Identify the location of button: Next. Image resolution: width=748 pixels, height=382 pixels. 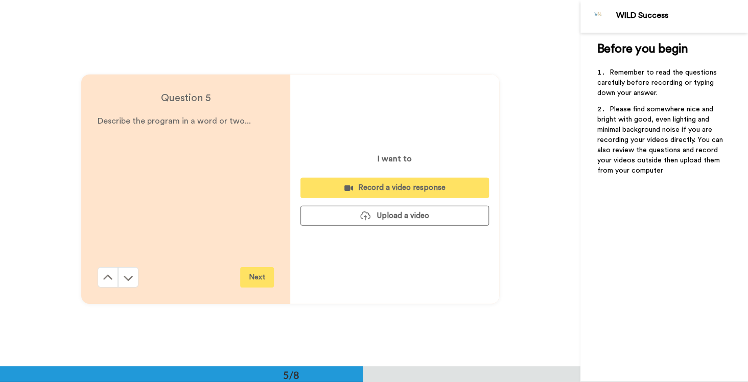
(257, 277).